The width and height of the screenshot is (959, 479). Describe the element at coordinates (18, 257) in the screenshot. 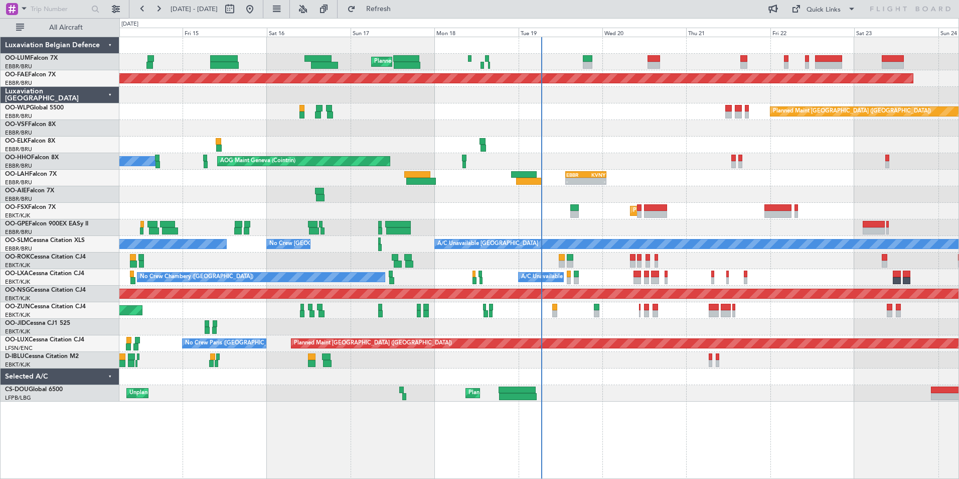

I see `span: OO-ROK` at that location.